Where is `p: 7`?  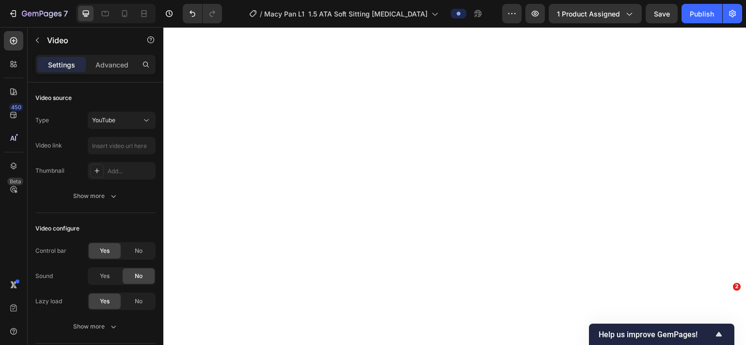 p: 7 is located at coordinates (65, 14).